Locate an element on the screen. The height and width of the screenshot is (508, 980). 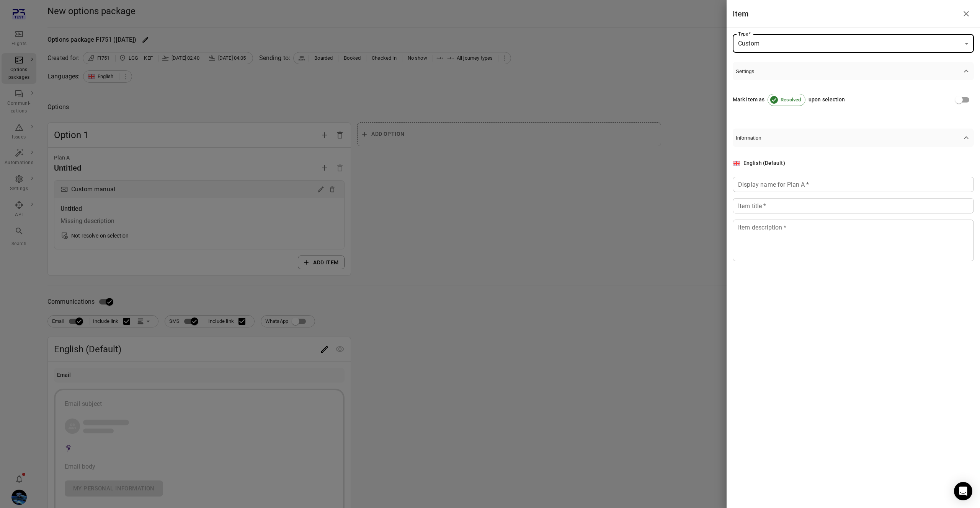
button: Close drawer is located at coordinates (966, 14).